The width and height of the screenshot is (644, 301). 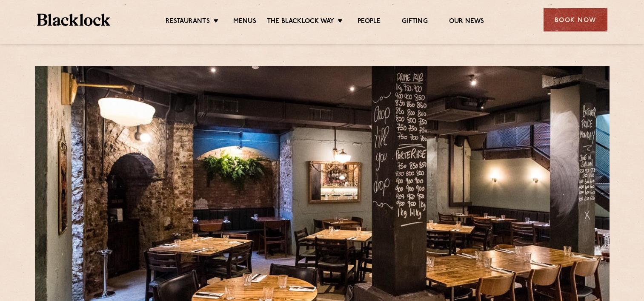 What do you see at coordinates (369, 22) in the screenshot?
I see `a: People` at bounding box center [369, 22].